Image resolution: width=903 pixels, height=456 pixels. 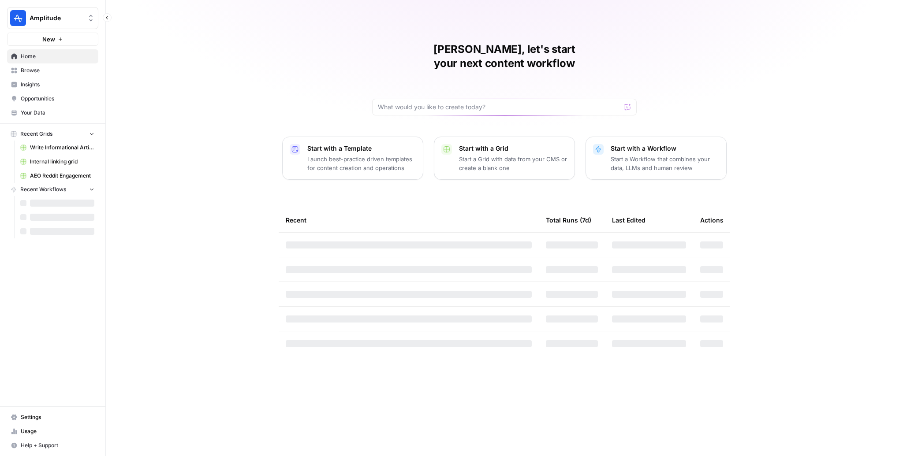 What do you see at coordinates (57, 418) in the screenshot?
I see `span: Settings` at bounding box center [57, 418].